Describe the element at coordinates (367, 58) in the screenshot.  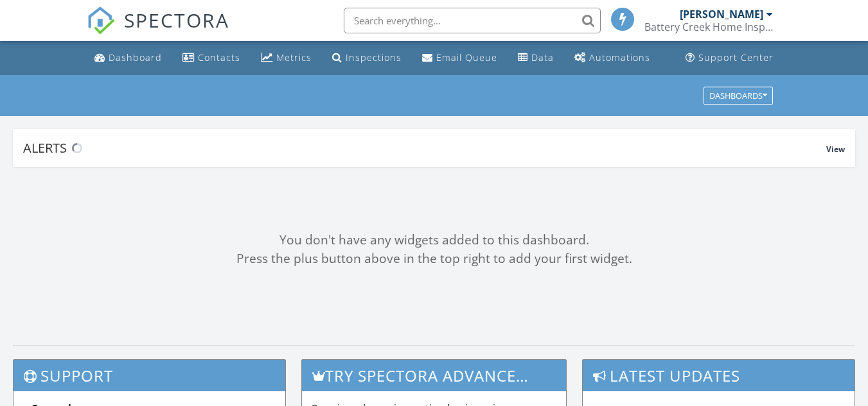
I see `a: Inspections` at that location.